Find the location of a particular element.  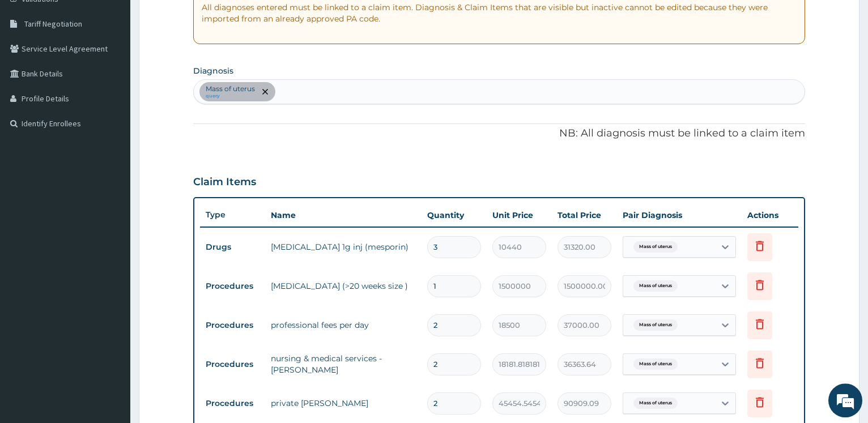

p: All diagnoses entered must be linked to a claim item. Diagnosis & Claim Items that are visible bu... is located at coordinates (499, 13).